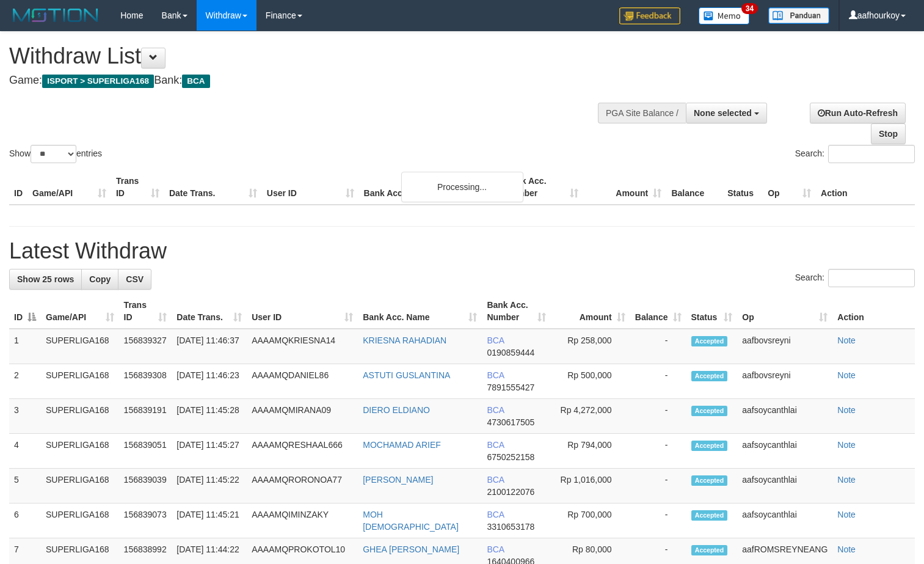 The width and height of the screenshot is (924, 564). I want to click on th: Trans ID, so click(138, 187).